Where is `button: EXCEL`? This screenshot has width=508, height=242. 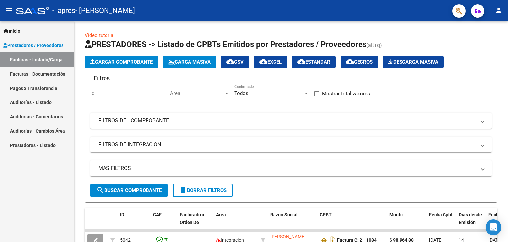
button: EXCEL is located at coordinates (271, 62).